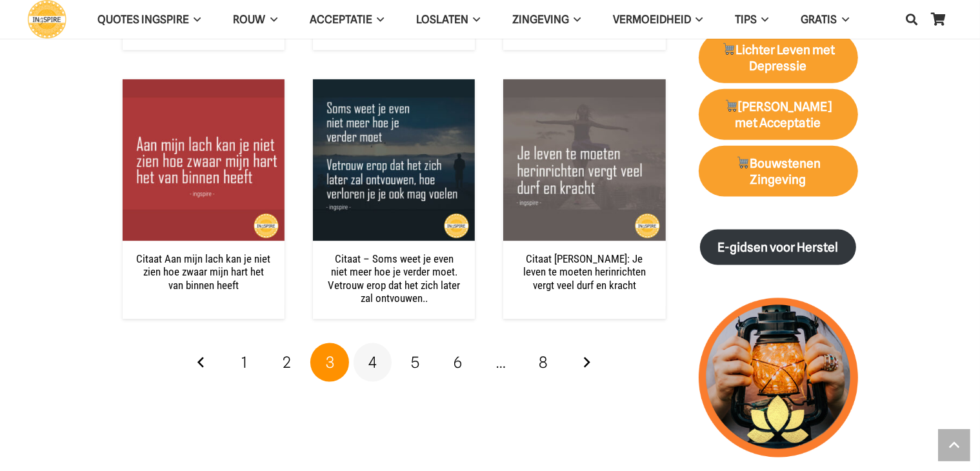 This screenshot has width=980, height=471. I want to click on a: Pagina 6, so click(458, 362).